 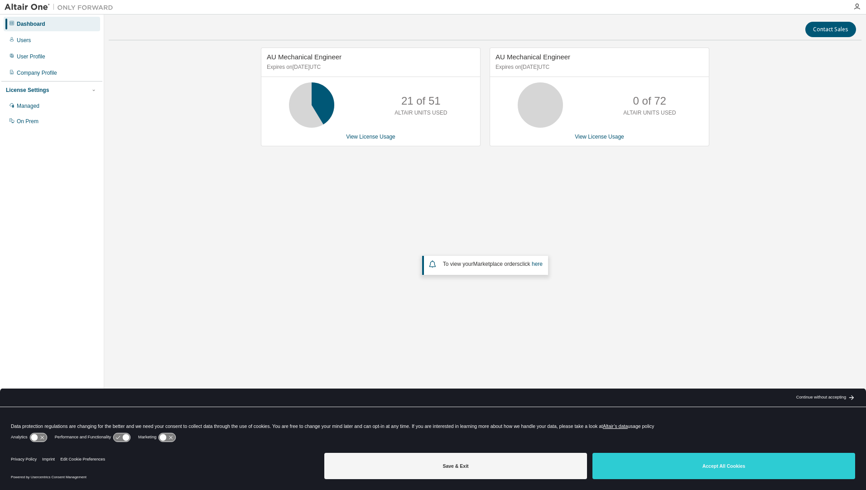 What do you see at coordinates (537, 264) in the screenshot?
I see `a: here` at bounding box center [537, 264].